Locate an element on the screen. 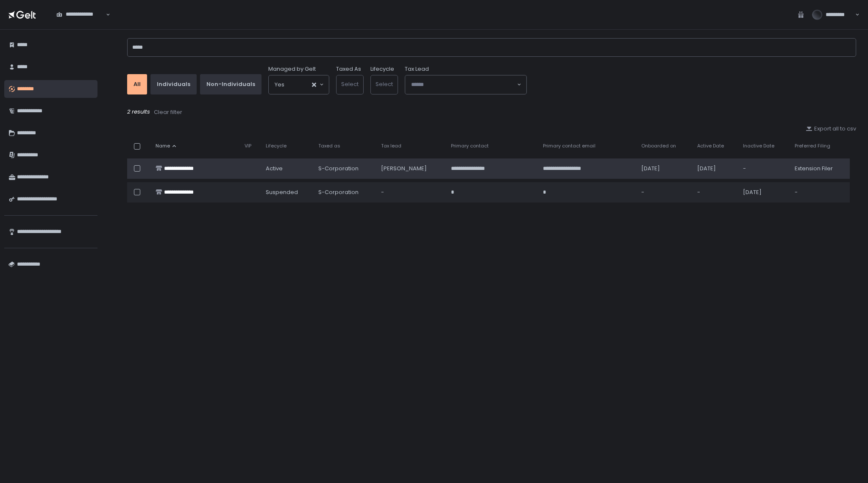 The image size is (868, 483). div: 2 results is located at coordinates (492, 113).